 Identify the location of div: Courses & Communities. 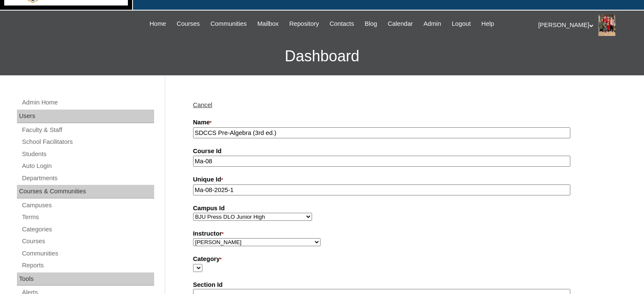
(85, 192).